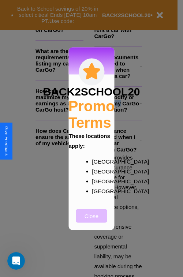  What do you see at coordinates (92, 114) in the screenshot?
I see `h2: Promo Terms` at bounding box center [92, 114].